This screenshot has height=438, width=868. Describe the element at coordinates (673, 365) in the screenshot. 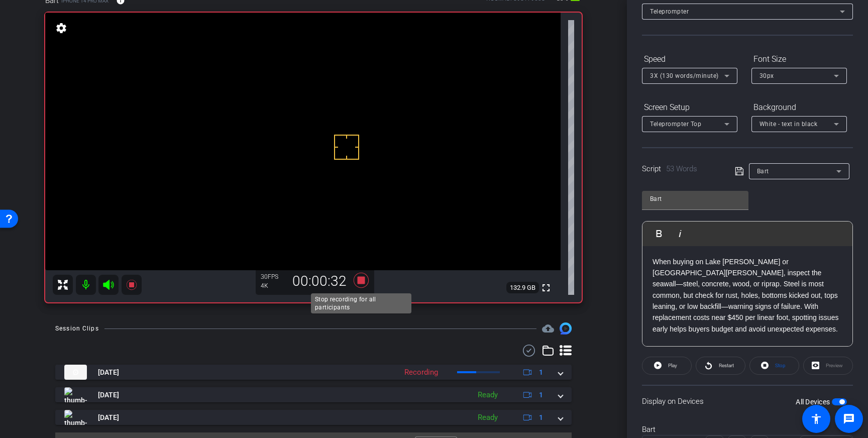

I see `span: Play` at that location.